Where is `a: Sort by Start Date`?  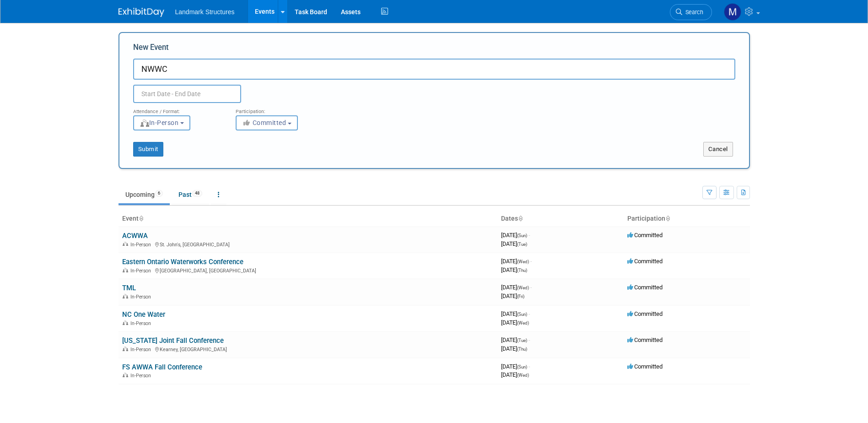
a: Sort by Start Date is located at coordinates (520, 218).